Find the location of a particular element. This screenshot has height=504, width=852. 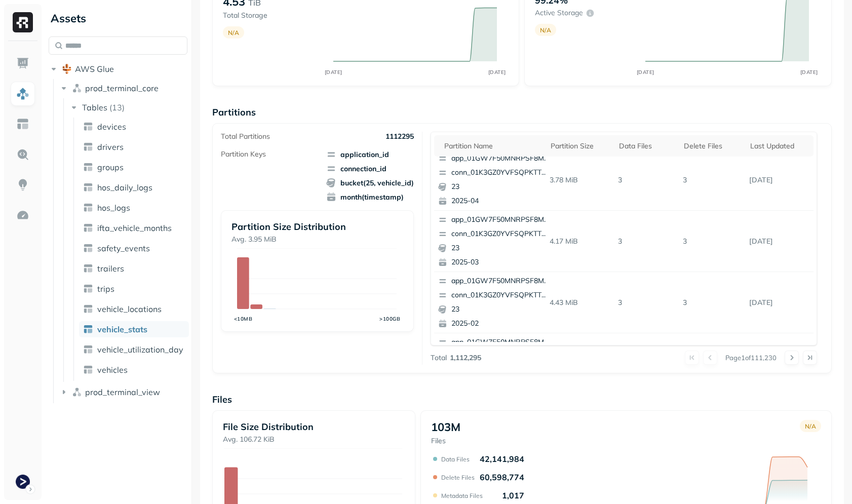

span: month(timestamp) is located at coordinates (370, 197).